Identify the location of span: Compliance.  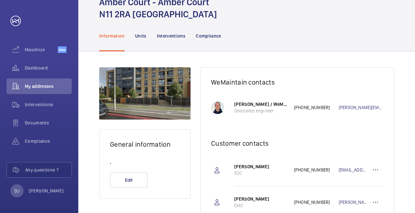
(48, 141).